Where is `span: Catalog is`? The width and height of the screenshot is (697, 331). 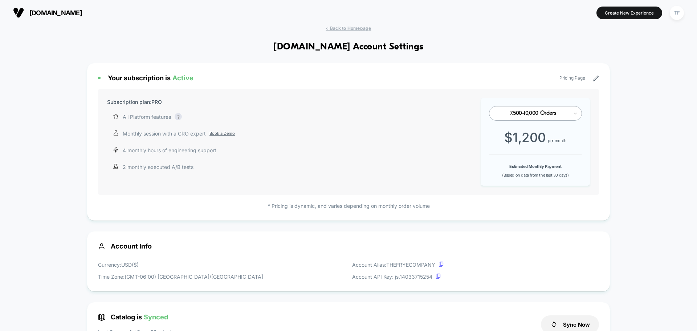
span: Catalog is is located at coordinates (133, 317).